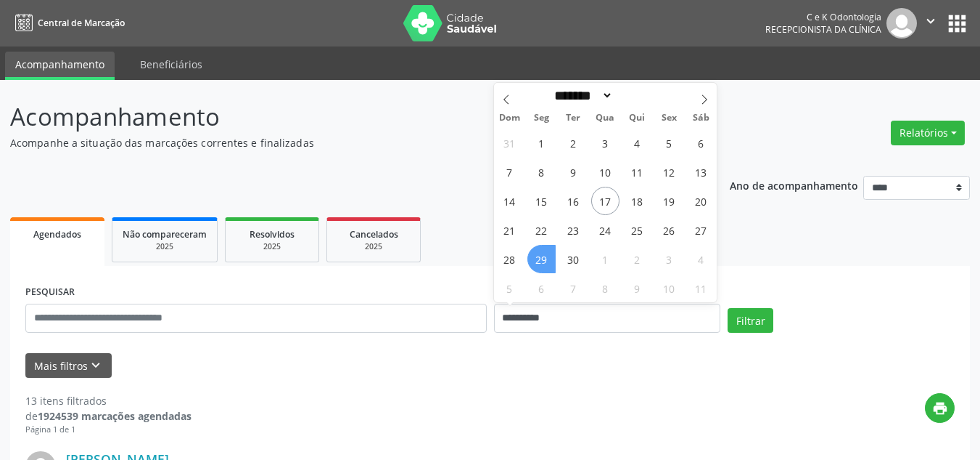 This screenshot has width=980, height=460. I want to click on span: Ter, so click(573, 118).